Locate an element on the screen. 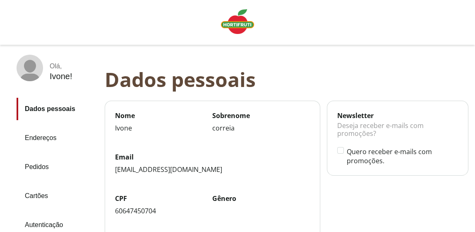 The height and width of the screenshot is (232, 475). div: correia is located at coordinates (261, 128).